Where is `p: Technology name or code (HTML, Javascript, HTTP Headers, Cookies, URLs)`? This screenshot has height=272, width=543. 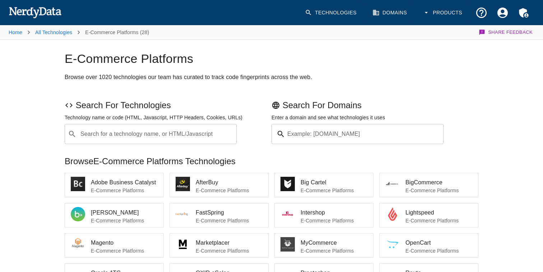 p: Technology name or code (HTML, Javascript, HTTP Headers, Cookies, URLs) is located at coordinates (168, 117).